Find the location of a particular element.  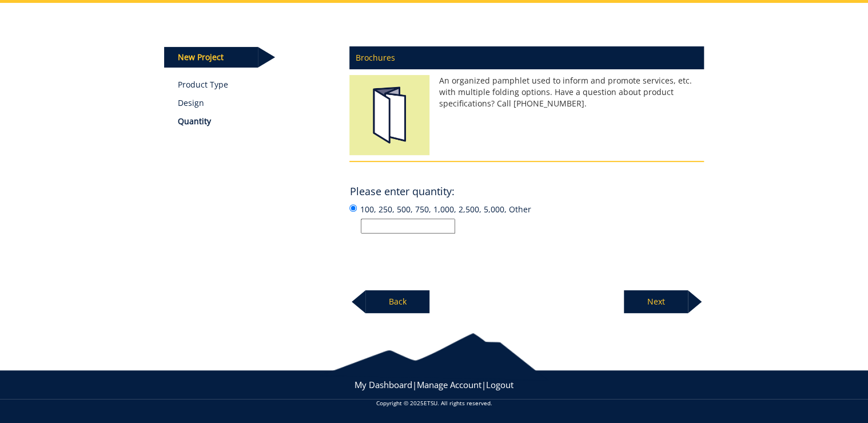

a: My Dashboard is located at coordinates (383, 384).